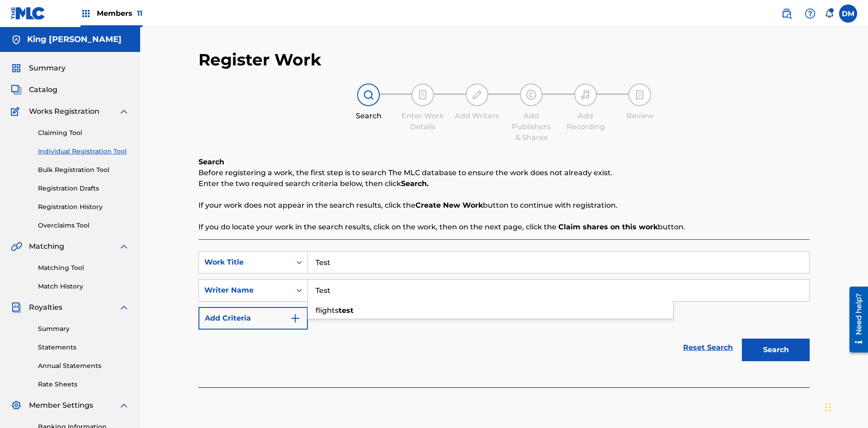  What do you see at coordinates (17, 40) in the screenshot?
I see `img: Accounts` at bounding box center [17, 40].